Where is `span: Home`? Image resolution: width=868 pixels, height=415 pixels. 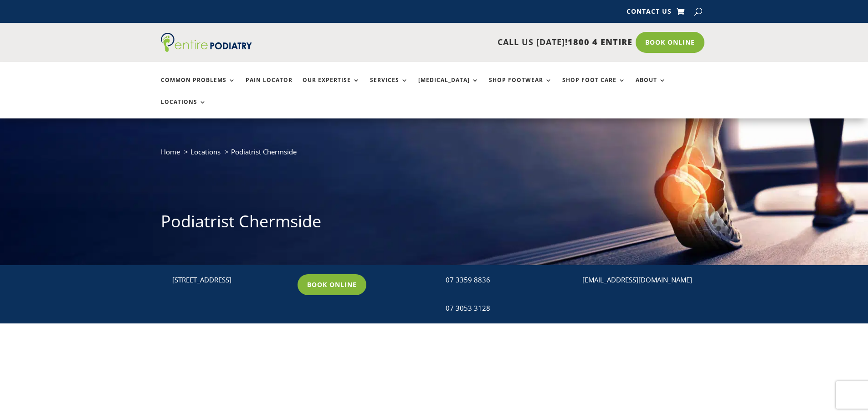
span: Home is located at coordinates (170, 152).